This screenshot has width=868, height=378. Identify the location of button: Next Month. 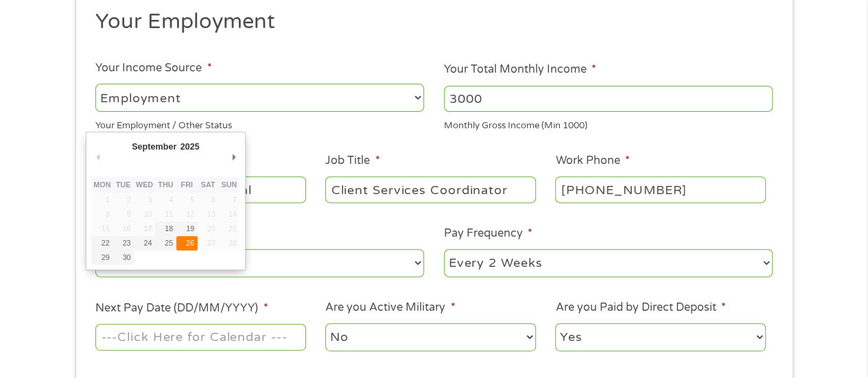
(233, 156).